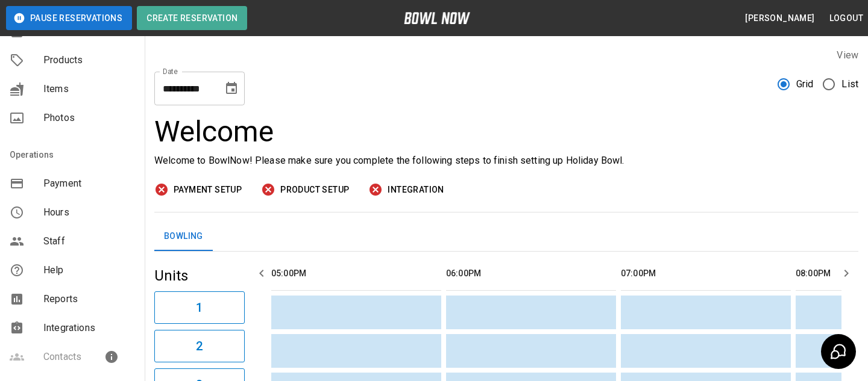 The width and height of the screenshot is (868, 381). What do you see at coordinates (199, 307) in the screenshot?
I see `h6: 1` at bounding box center [199, 307].